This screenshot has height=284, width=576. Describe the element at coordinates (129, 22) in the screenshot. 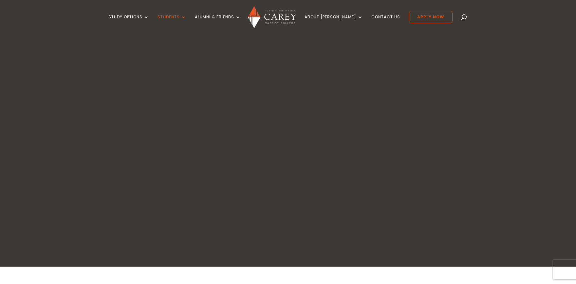

I see `a: Study Options` at that location.